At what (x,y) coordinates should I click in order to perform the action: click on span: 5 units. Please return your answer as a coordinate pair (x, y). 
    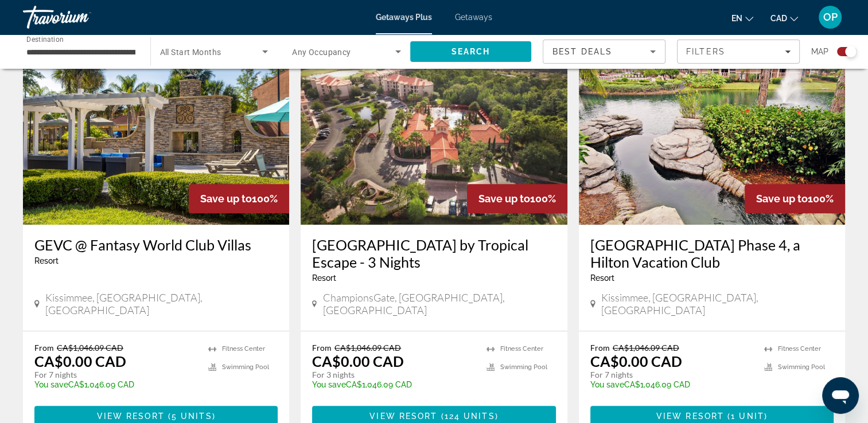
    Looking at the image, I should click on (191, 417).